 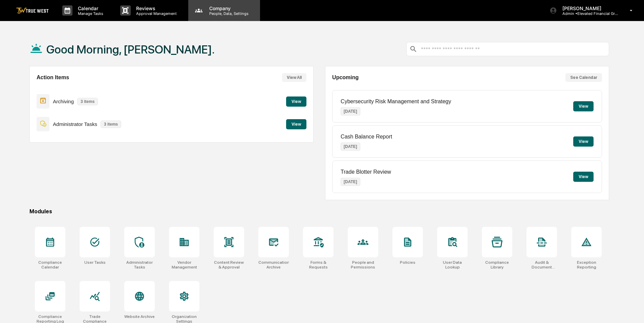 What do you see at coordinates (50, 265) in the screenshot?
I see `div: Compliance Calendar` at bounding box center [50, 265].